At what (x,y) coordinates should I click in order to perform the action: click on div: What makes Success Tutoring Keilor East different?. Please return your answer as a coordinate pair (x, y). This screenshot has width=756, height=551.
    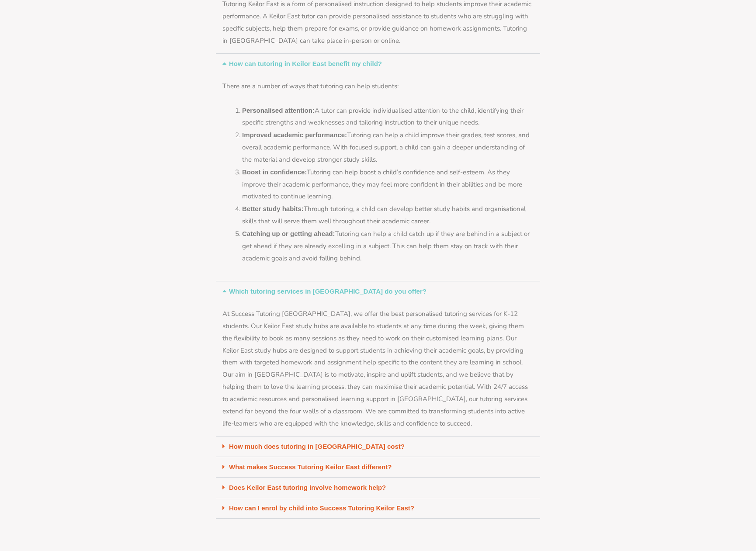
    Looking at the image, I should click on (378, 467).